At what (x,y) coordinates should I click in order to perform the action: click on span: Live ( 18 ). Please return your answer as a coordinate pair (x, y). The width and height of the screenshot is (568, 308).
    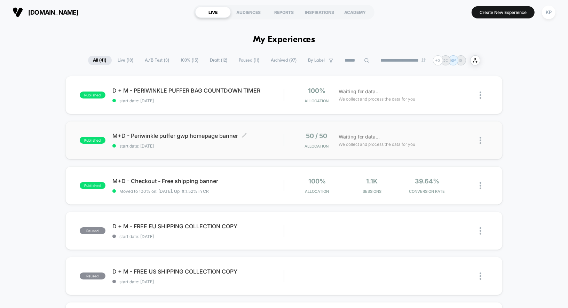
    Looking at the image, I should click on (126, 60).